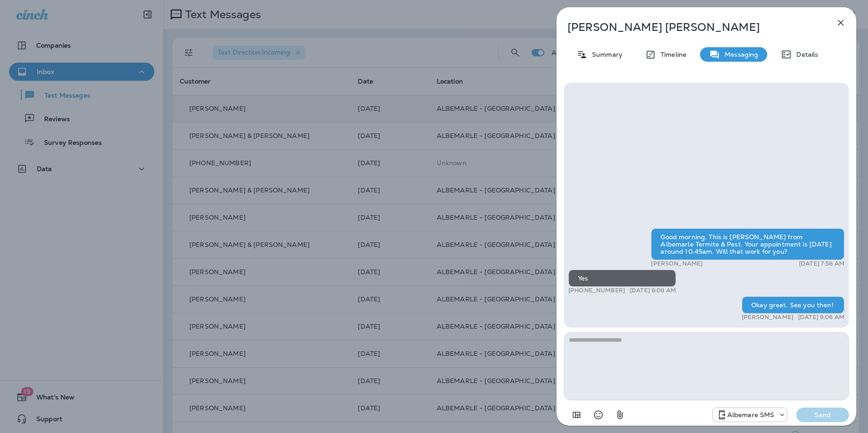  Describe the element at coordinates (604, 55) in the screenshot. I see `p: Summary` at that location.